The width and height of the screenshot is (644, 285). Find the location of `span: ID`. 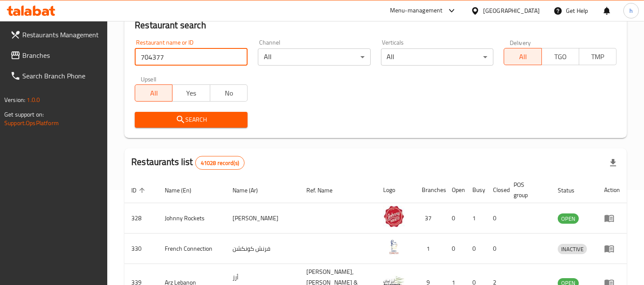

span: ID is located at coordinates (140, 191).